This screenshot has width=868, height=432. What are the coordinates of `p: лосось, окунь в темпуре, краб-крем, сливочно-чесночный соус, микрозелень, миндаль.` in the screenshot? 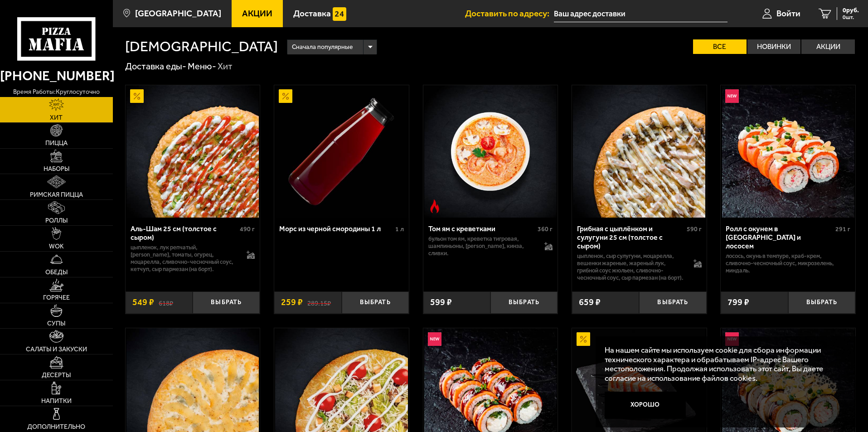 It's located at (787, 263).